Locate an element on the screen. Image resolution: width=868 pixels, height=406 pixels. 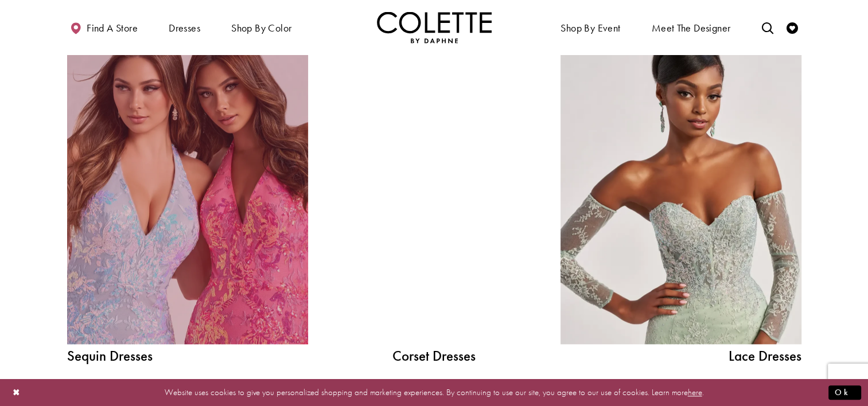
a: here is located at coordinates (695, 392).